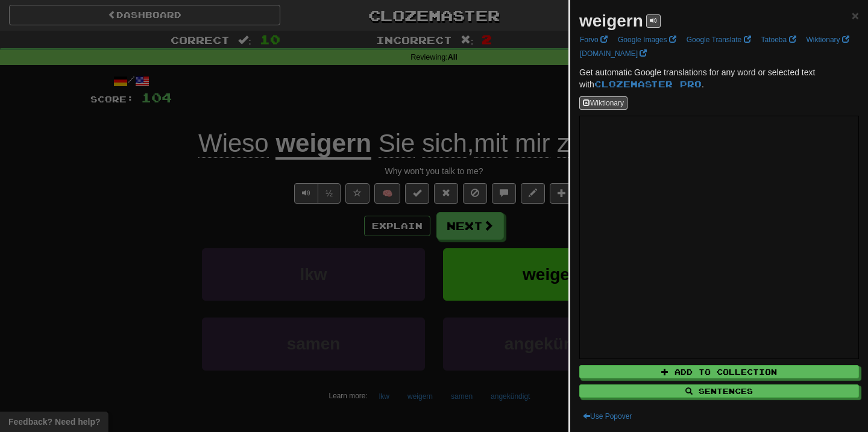  What do you see at coordinates (603, 103) in the screenshot?
I see `button: Wiktionary` at bounding box center [603, 103].